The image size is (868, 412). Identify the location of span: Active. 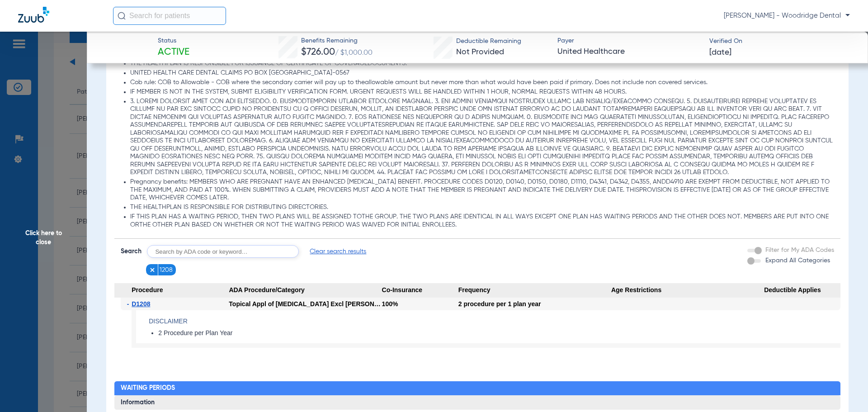
(174, 52).